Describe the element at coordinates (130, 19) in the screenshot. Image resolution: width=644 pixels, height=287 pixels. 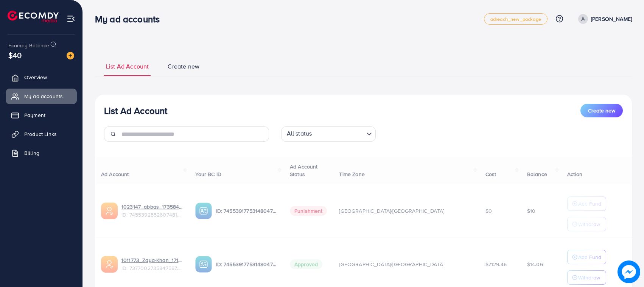
I see `h3: My ad accounts` at that location.